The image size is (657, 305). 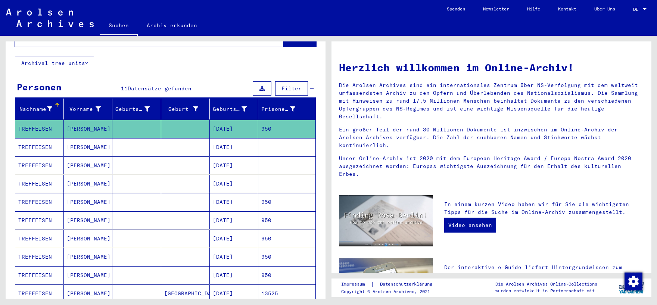 What do you see at coordinates (491, 68) in the screenshot?
I see `h1: Herzlich willkommen im Online-Archiv!` at bounding box center [491, 68].